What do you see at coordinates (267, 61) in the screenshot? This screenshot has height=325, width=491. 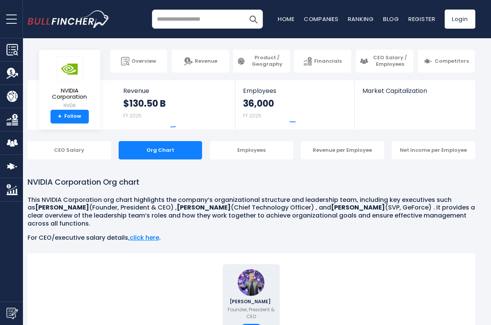 I see `span: Product / Geography` at bounding box center [267, 61].